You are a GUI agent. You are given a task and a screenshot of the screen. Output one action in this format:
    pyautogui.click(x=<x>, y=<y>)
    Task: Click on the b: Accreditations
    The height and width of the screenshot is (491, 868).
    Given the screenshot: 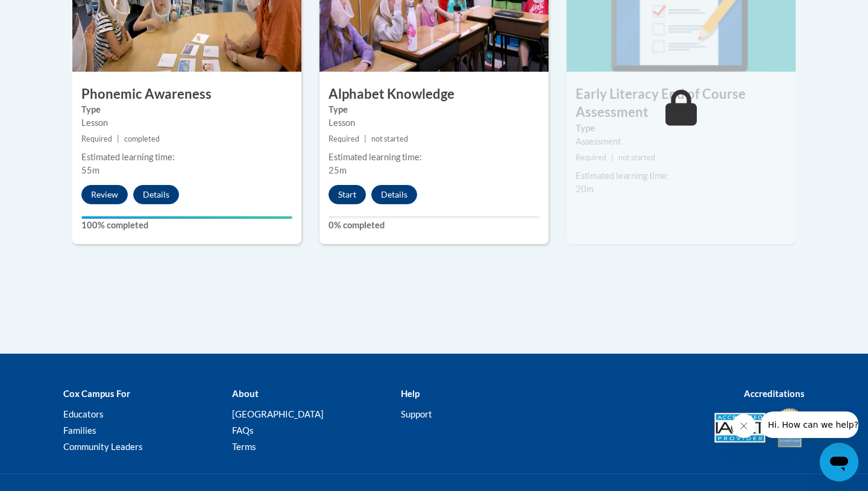 What is the action you would take?
    pyautogui.click(x=774, y=393)
    